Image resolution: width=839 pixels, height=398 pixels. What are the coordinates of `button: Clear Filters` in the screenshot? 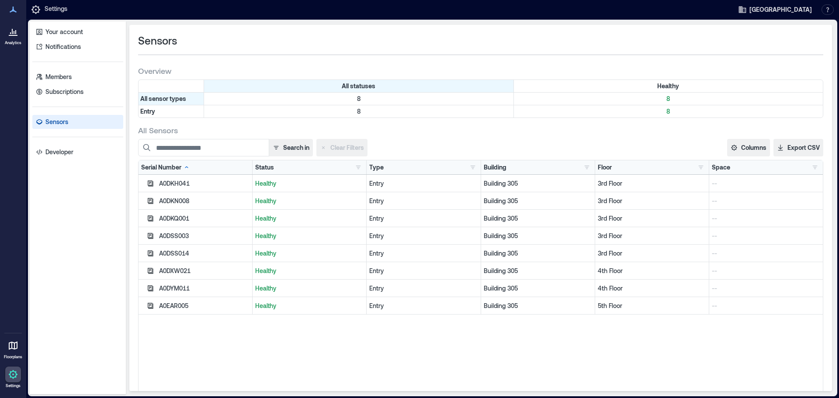 It's located at (342, 148).